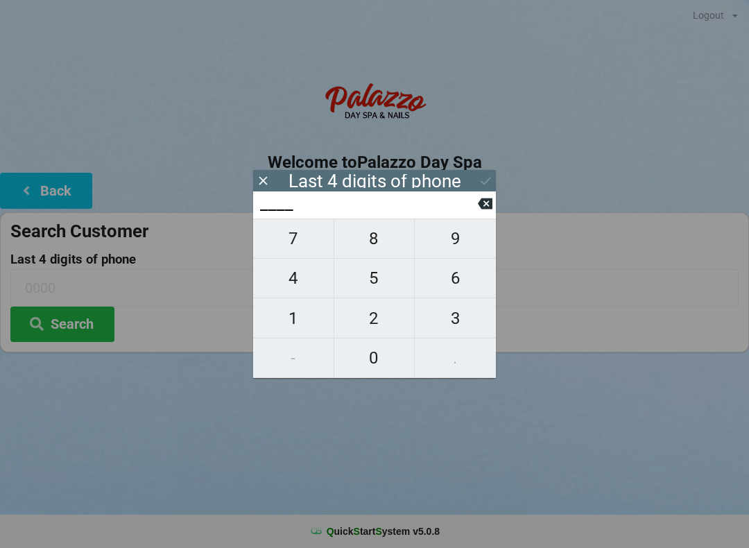 Image resolution: width=749 pixels, height=548 pixels. I want to click on button: 3, so click(455, 318).